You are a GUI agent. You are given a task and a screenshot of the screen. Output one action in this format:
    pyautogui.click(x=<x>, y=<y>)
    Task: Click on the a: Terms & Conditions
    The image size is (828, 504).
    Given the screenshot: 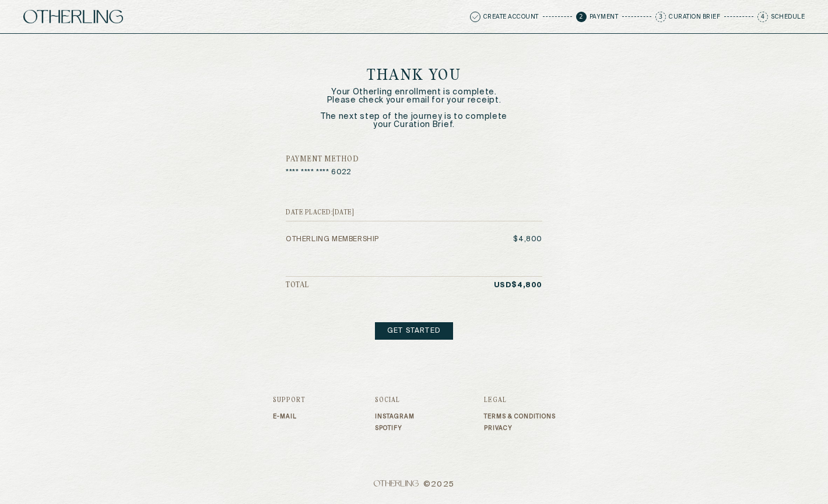 What is the action you would take?
    pyautogui.click(x=519, y=416)
    